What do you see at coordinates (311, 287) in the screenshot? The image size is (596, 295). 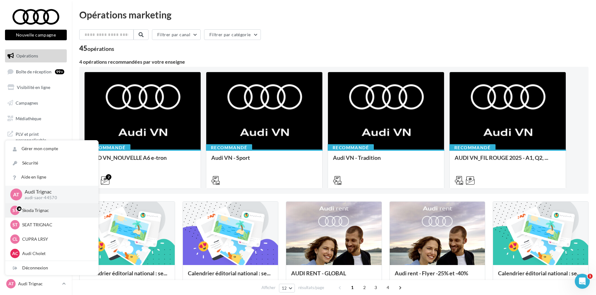 I see `span: résultats/page` at bounding box center [311, 287].